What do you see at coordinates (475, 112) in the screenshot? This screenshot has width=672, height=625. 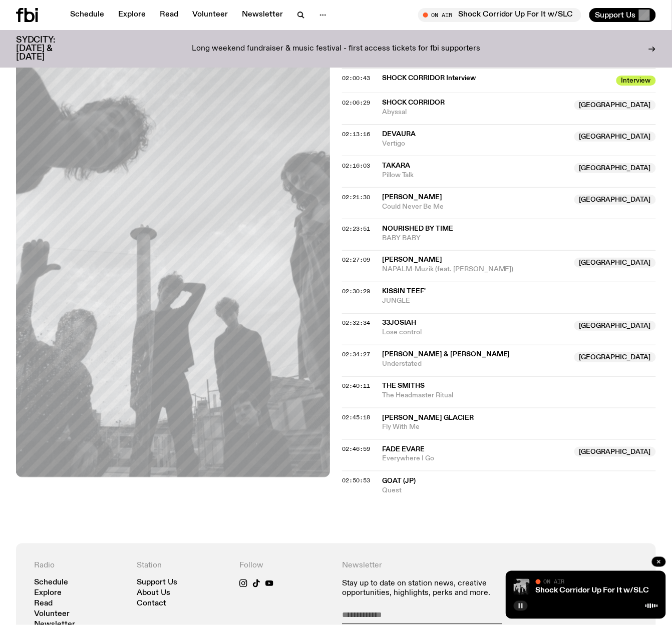 I see `span: Abyssal` at bounding box center [475, 112].